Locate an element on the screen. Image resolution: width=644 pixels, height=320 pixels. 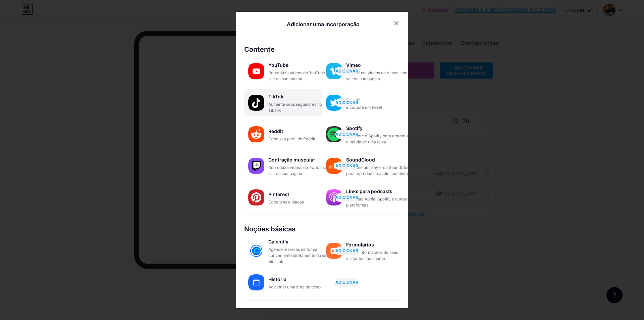
img: formulários is located at coordinates (334, 251).